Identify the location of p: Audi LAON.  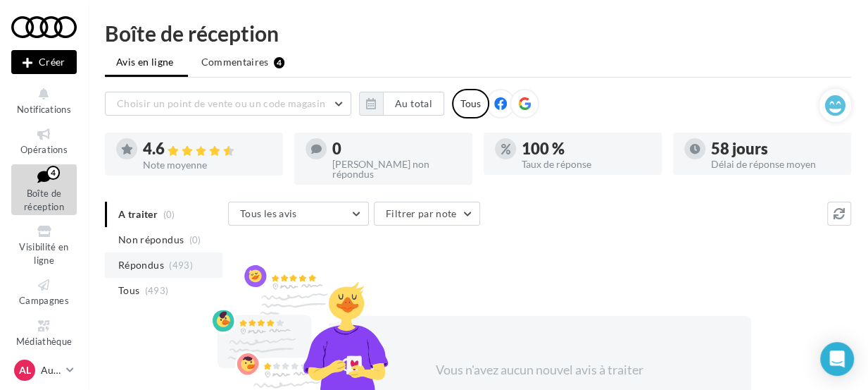
(51, 370).